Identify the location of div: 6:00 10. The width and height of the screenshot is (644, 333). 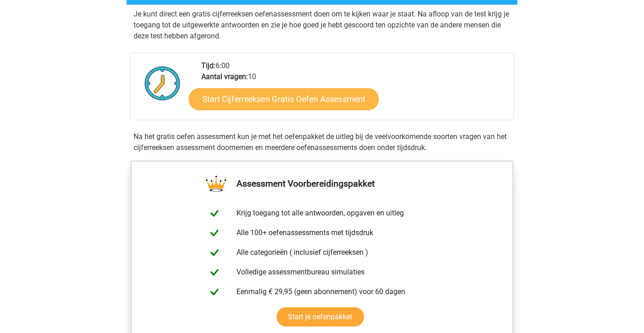
(353, 90).